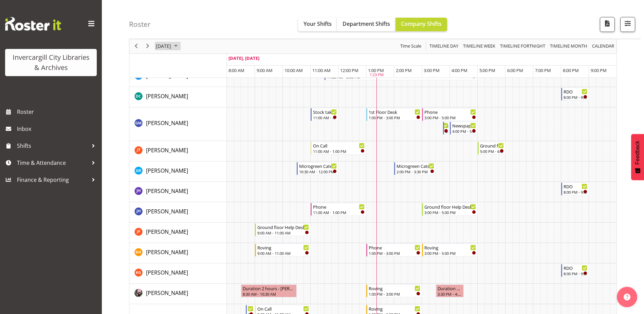 Image resolution: width=644 pixels, height=314 pixels. I want to click on div: Jillian Hunter"s event - Ground floor Help Desk Begin From Friday, October 3, 2025 at 3:00:00 PM ..., so click(450, 210).